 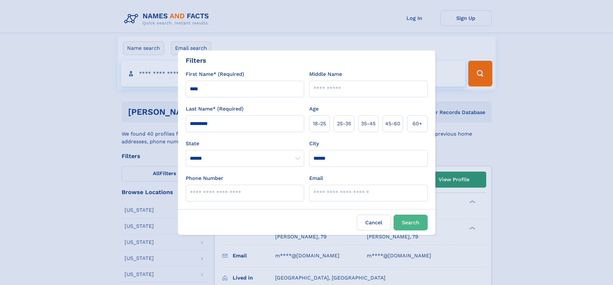 What do you see at coordinates (215, 109) in the screenshot?
I see `label: Last Name* (Required)` at bounding box center [215, 109].